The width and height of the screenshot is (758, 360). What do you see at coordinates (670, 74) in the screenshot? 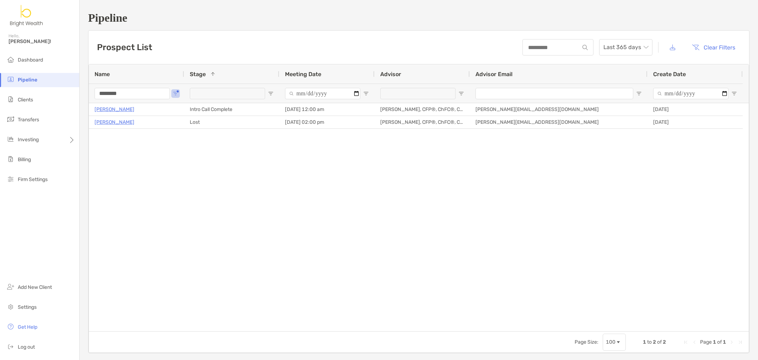
I see `span: Create Date` at bounding box center [670, 74].